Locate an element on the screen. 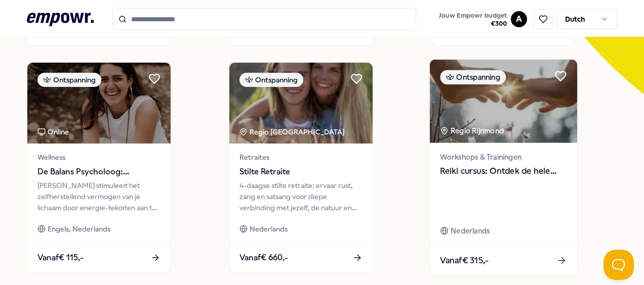  span: Stilte Retraite is located at coordinates (301, 172).